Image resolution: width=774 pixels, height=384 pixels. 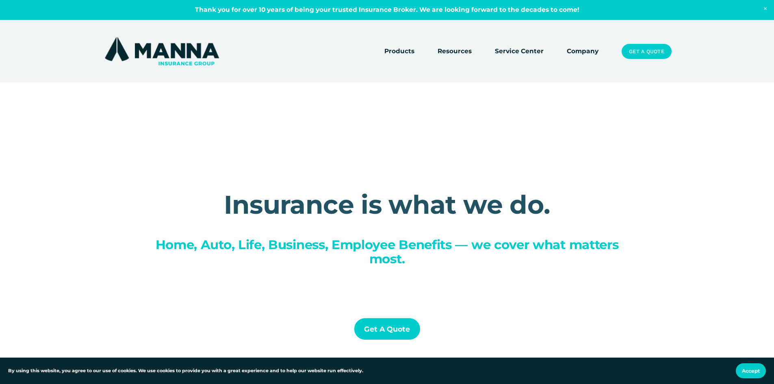 I want to click on span: Home, Auto, Life, Business, Employee Benefits — we cover what matters most., so click(x=389, y=252).